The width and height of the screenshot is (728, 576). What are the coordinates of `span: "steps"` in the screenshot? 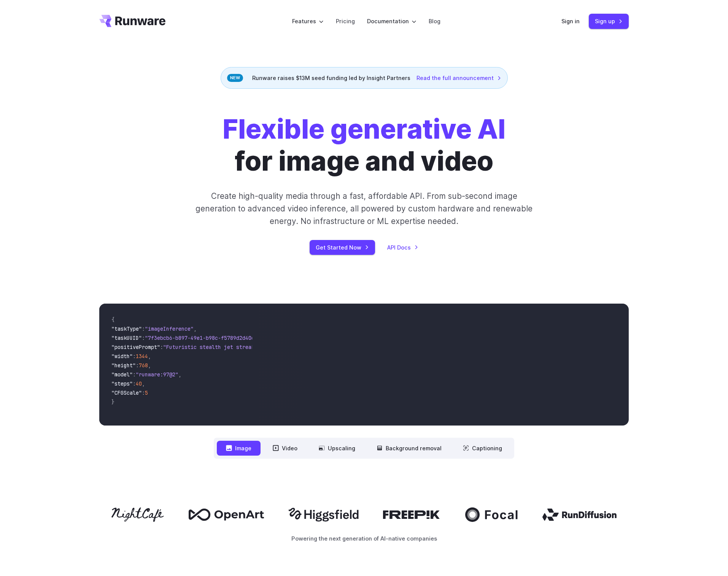 It's located at (122, 384).